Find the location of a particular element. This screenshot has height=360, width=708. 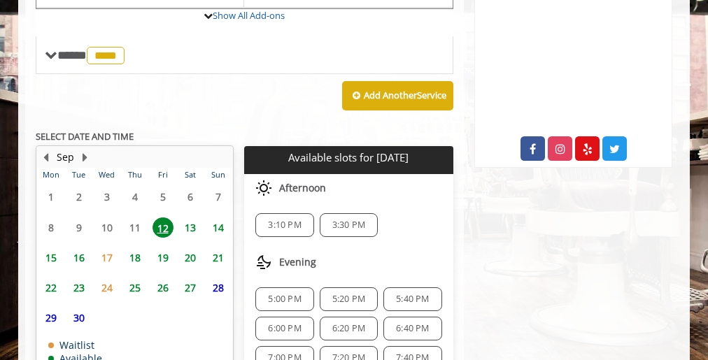

button: Previous Month is located at coordinates (45, 157).